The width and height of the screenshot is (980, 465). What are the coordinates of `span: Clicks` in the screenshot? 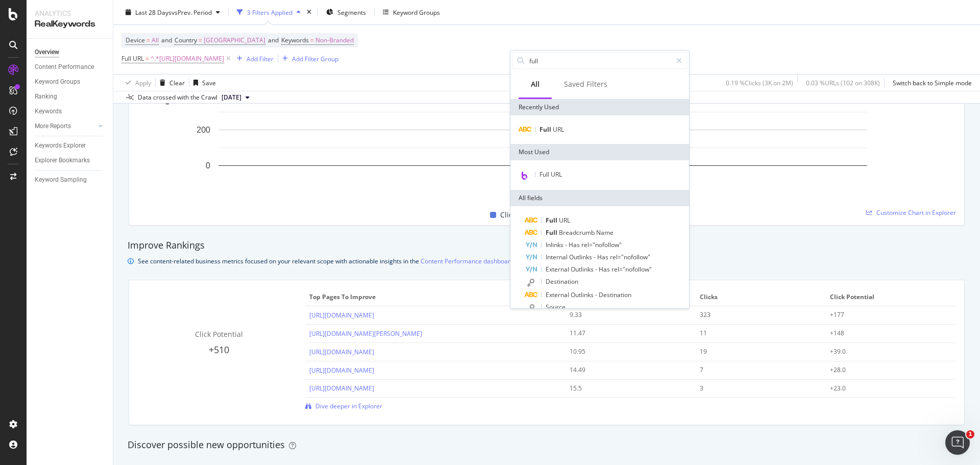 It's located at (510, 215).